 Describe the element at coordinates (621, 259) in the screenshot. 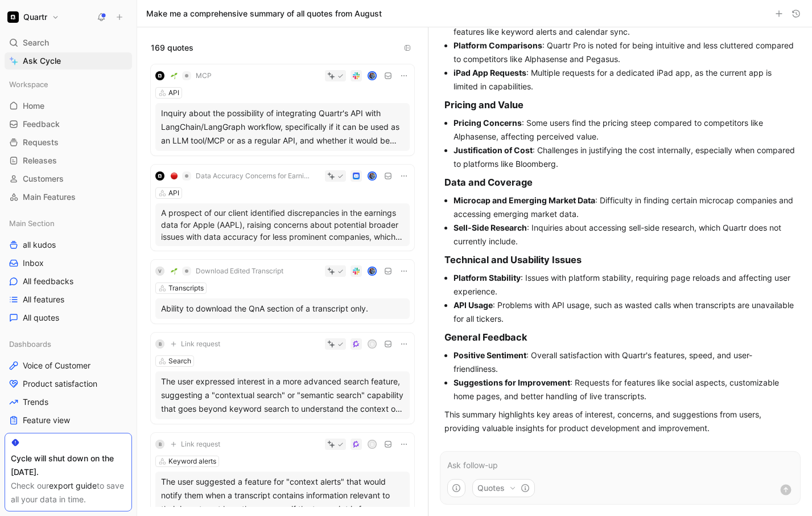

I see `h3: Technical and Usability Issues` at that location.